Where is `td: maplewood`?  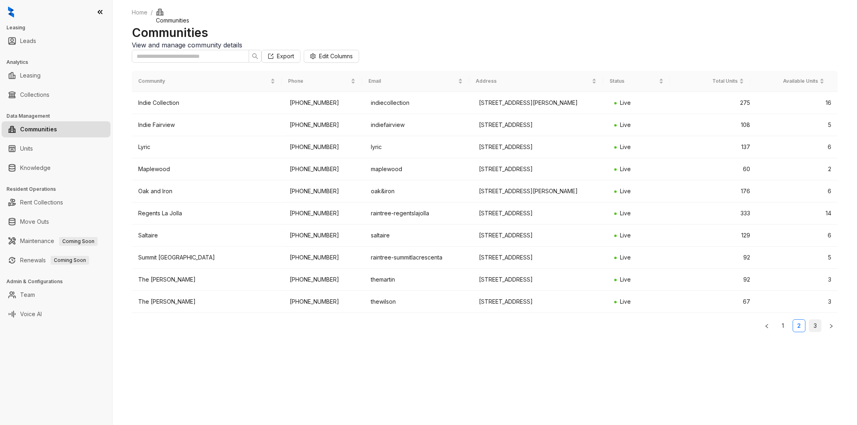
td: maplewood is located at coordinates (418, 169).